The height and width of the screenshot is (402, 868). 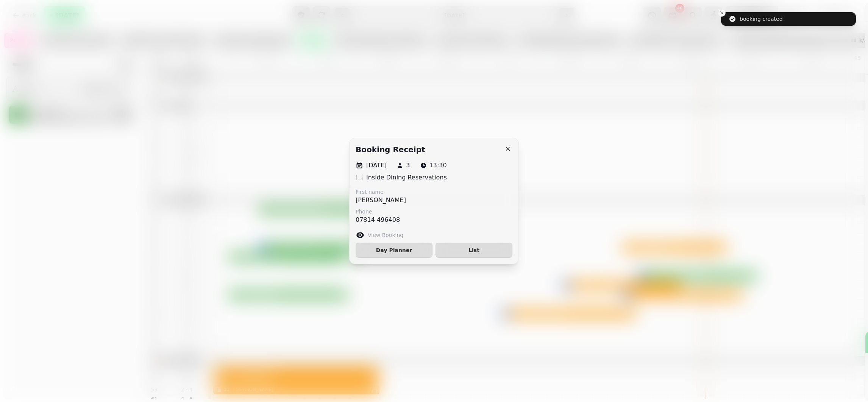 What do you see at coordinates (390, 149) in the screenshot?
I see `h2: Booking receipt` at bounding box center [390, 149].